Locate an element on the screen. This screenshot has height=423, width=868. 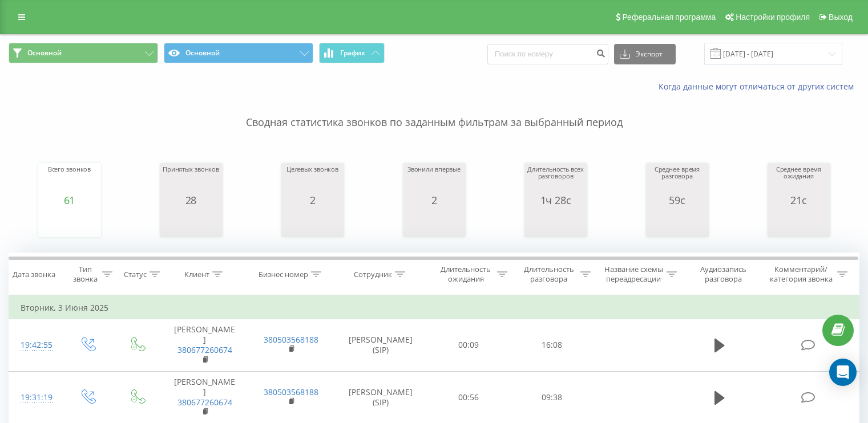
td: 16:08 is located at coordinates (551, 346).